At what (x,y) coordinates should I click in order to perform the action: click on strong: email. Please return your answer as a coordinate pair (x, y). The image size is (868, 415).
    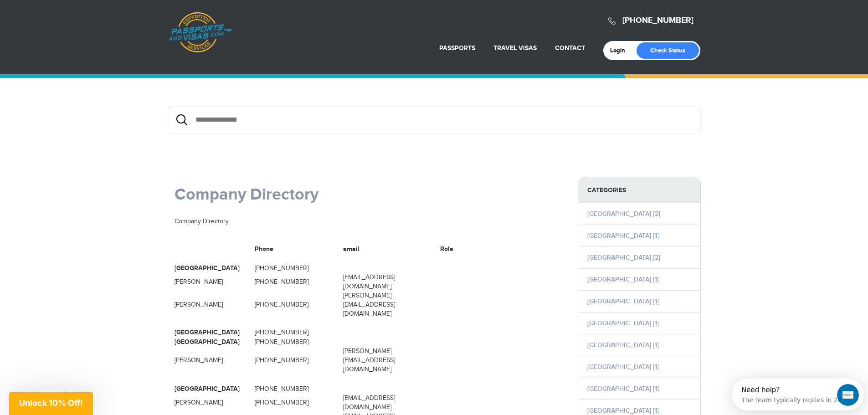
    Looking at the image, I should click on (351, 249).